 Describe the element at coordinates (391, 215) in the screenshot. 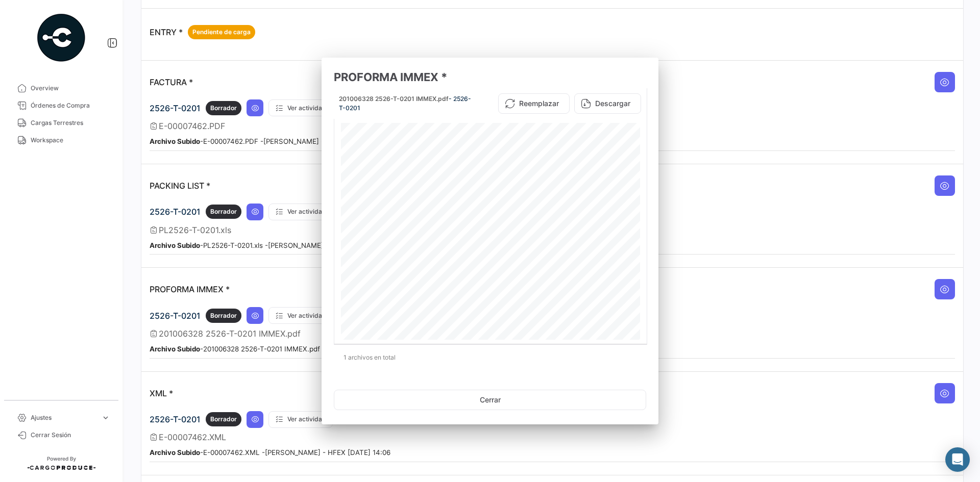

I see `span: HOR9411237Z4` at that location.